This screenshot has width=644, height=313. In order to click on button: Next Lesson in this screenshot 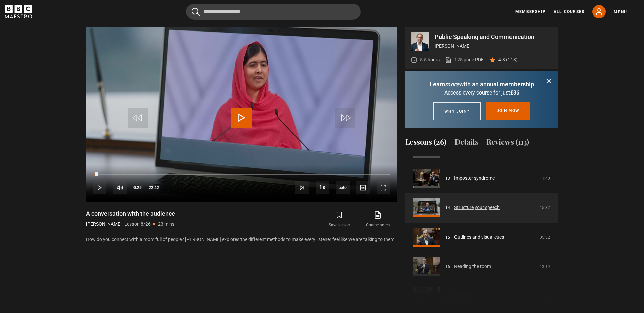, I will do `click(302, 188)`.